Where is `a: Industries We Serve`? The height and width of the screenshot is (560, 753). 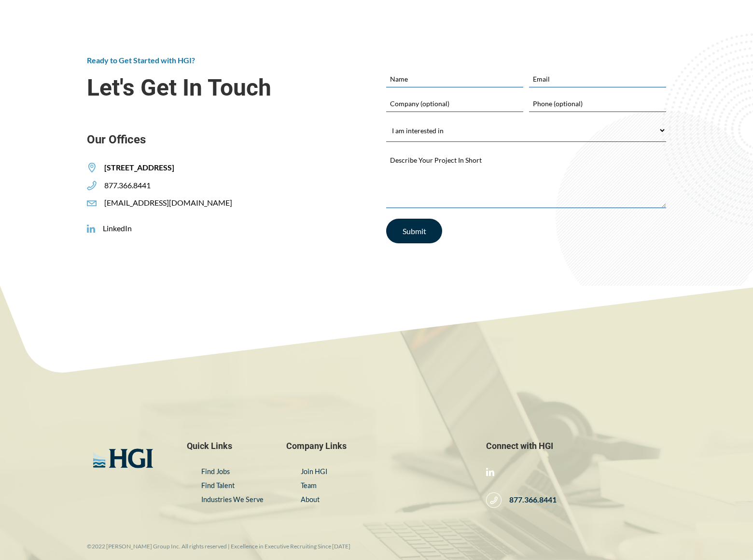 a: Industries We Serve is located at coordinates (232, 499).